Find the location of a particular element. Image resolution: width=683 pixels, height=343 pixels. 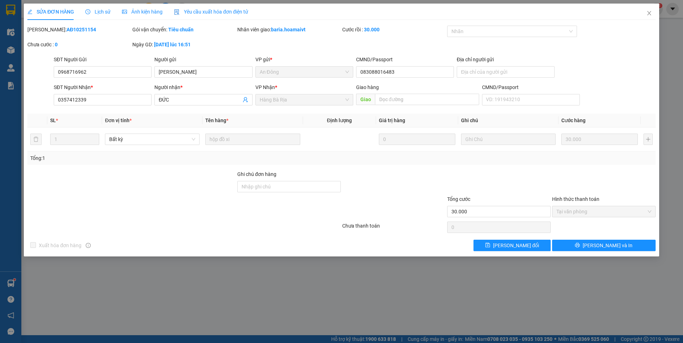

span: SỬA ĐƠN HÀNG is located at coordinates (51, 12).